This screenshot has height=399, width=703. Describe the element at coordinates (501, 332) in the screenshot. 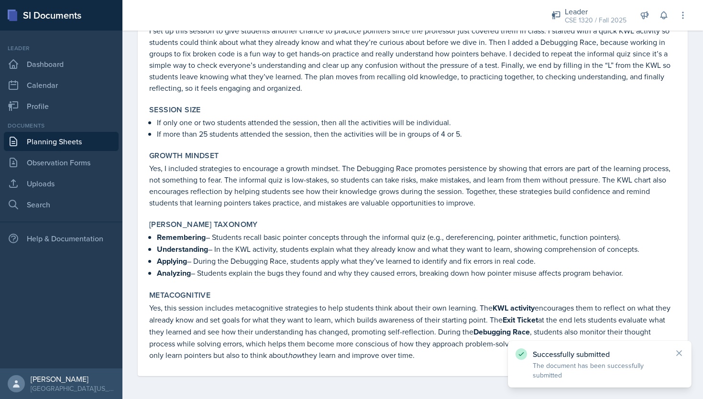

I see `strong: Debugging Race` at that location.